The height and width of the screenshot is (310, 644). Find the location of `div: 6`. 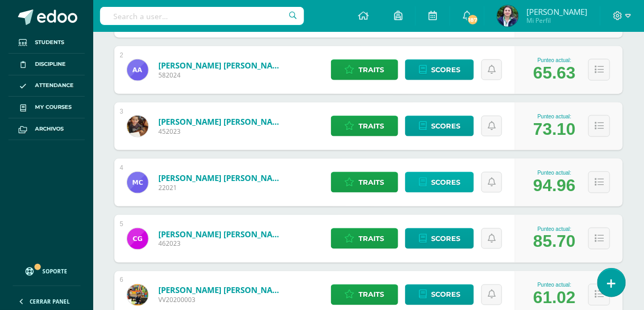

div: 6 is located at coordinates (121, 280).